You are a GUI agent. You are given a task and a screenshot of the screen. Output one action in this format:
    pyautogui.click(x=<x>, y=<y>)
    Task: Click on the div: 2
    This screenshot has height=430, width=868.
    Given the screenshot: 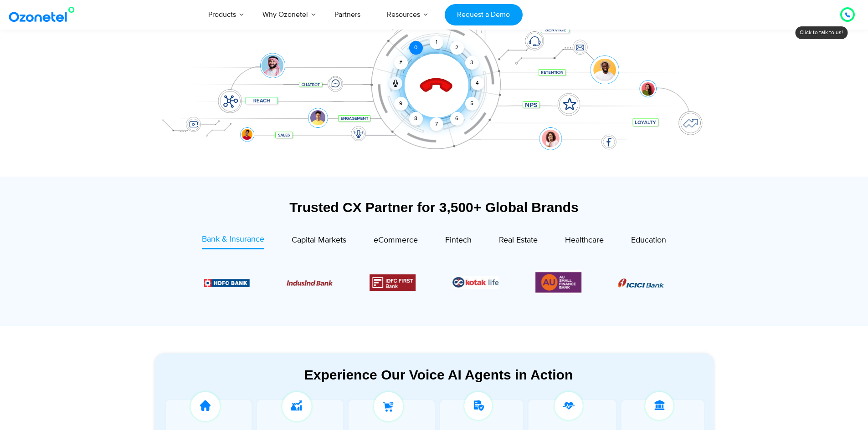 What is the action you would take?
    pyautogui.click(x=457, y=48)
    